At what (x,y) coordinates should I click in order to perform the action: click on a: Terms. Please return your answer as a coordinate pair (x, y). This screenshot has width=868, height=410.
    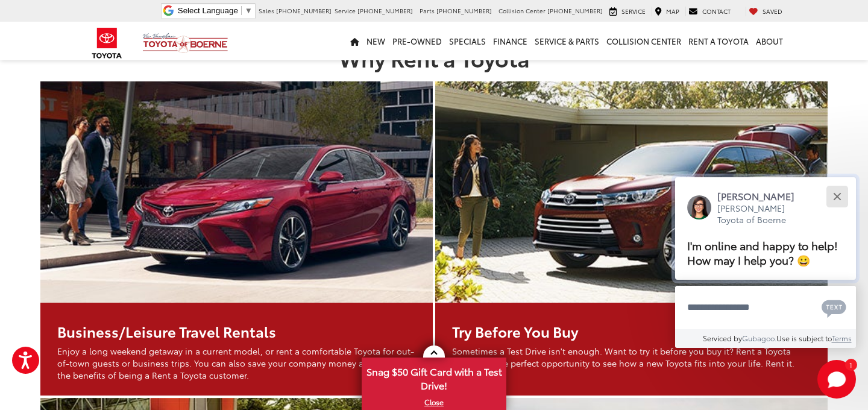
    Looking at the image, I should click on (842, 337).